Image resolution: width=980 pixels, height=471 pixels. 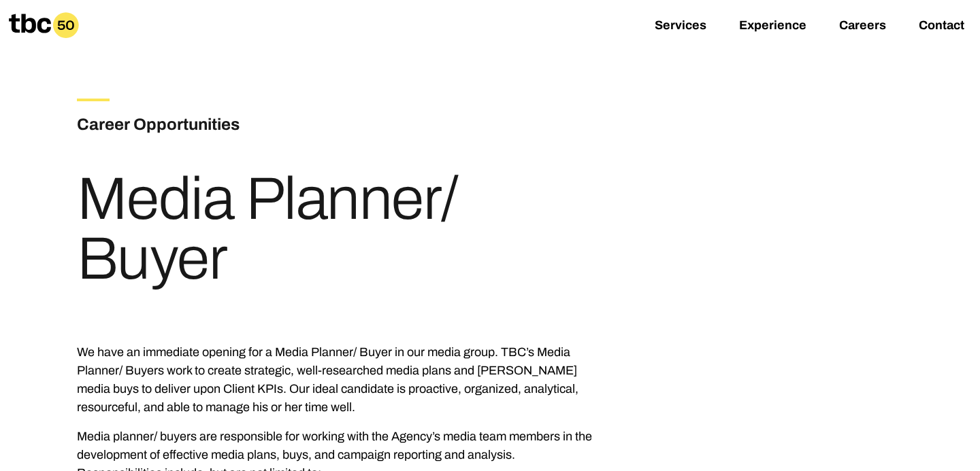 I want to click on a: Careers, so click(x=862, y=27).